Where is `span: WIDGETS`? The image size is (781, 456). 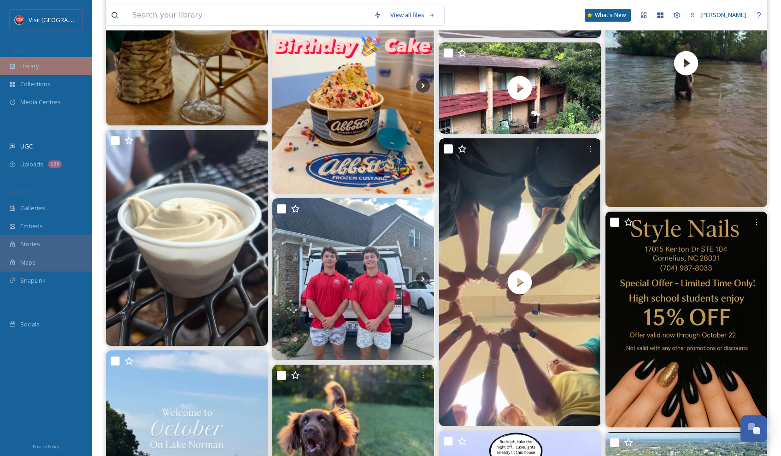
span: WIDGETS is located at coordinates (20, 193).